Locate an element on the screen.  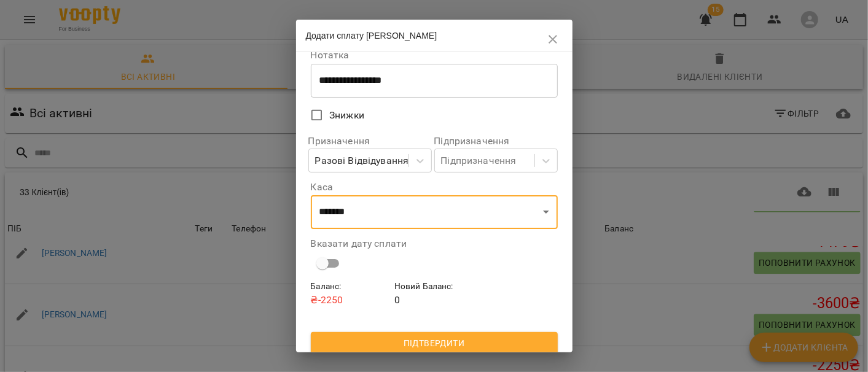
div: Разові Відвідування is located at coordinates (361, 161).